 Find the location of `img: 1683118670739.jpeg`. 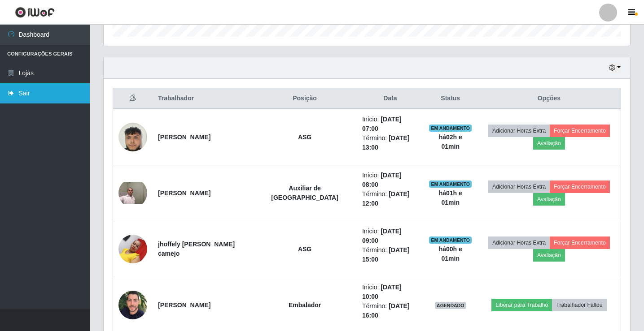

img: 1683118670739.jpeg is located at coordinates (133, 305).